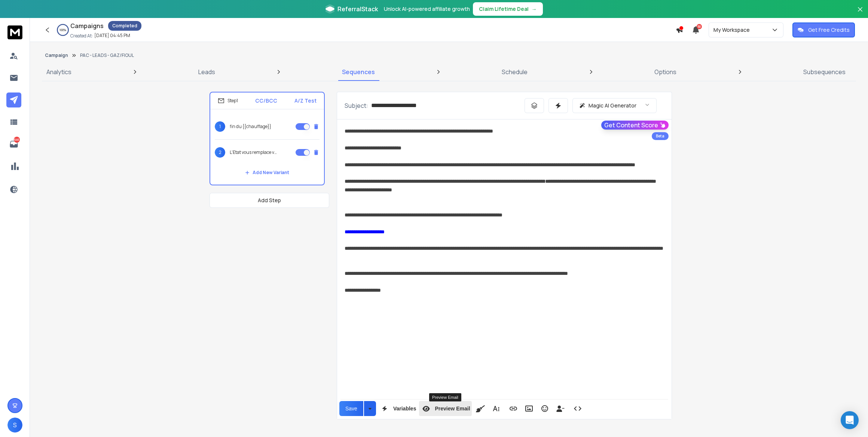 The height and width of the screenshot is (437, 868). I want to click on button: Close banner, so click(860, 13).